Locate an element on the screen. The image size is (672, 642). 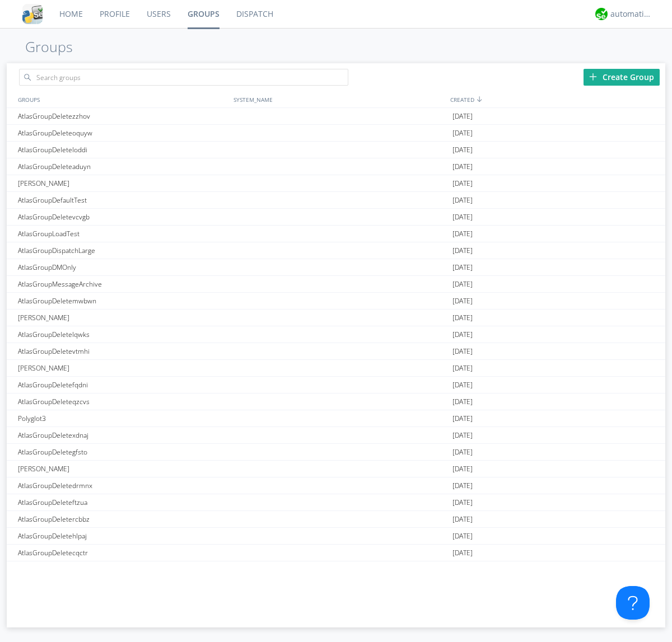
div: AtlasGroupDeletezzhov is located at coordinates (122, 115).